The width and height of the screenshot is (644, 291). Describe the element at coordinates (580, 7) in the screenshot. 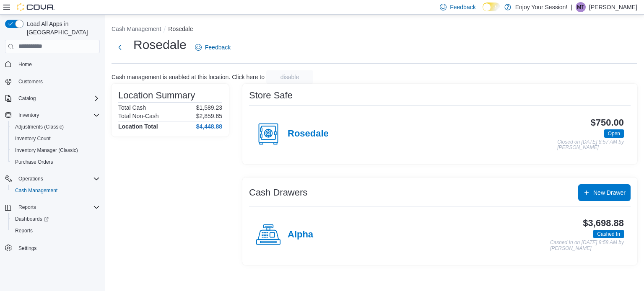

I see `span: MT` at that location.